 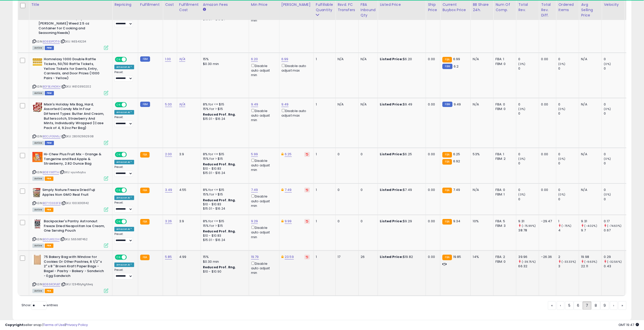 What do you see at coordinates (528, 230) in the screenshot?
I see `div: 38.78` at bounding box center [528, 230].